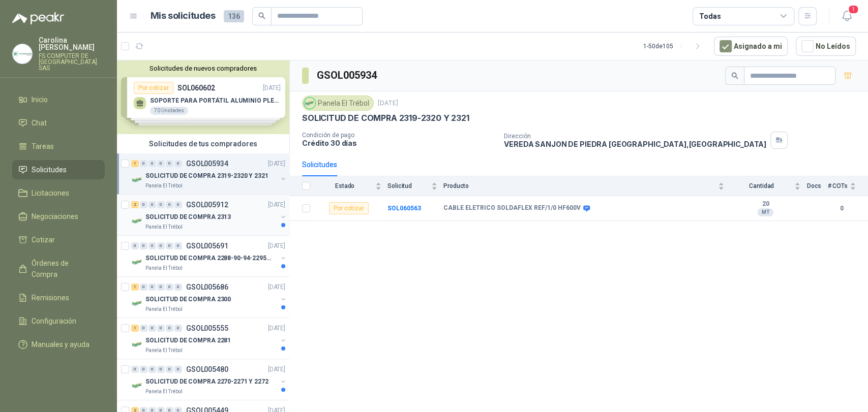  What do you see at coordinates (188, 340) in the screenshot?
I see `p: SOLICITUD DE COMPRA 2281` at bounding box center [188, 340].